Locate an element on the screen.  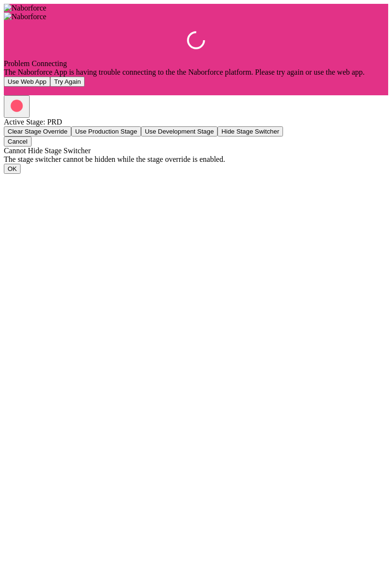
div: Active Stage: PRD is located at coordinates (196, 122).